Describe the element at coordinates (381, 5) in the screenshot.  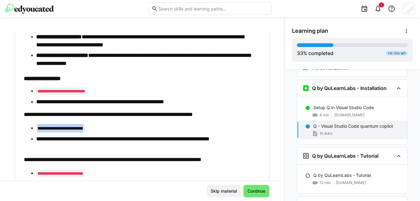
I see `span: 1` at that location.